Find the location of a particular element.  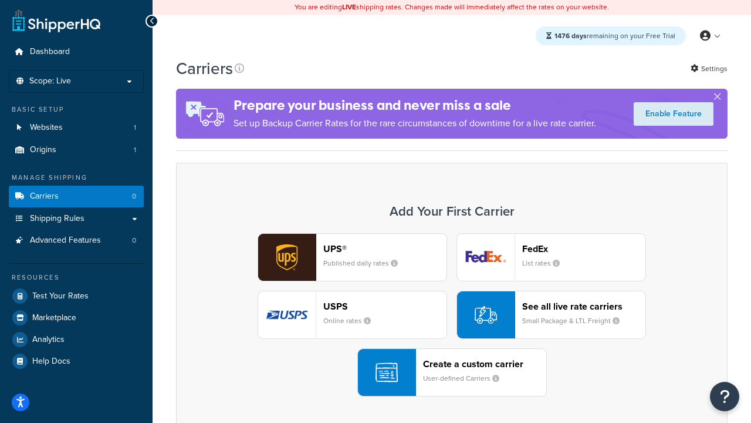

div: Basic Setup is located at coordinates (76, 109).